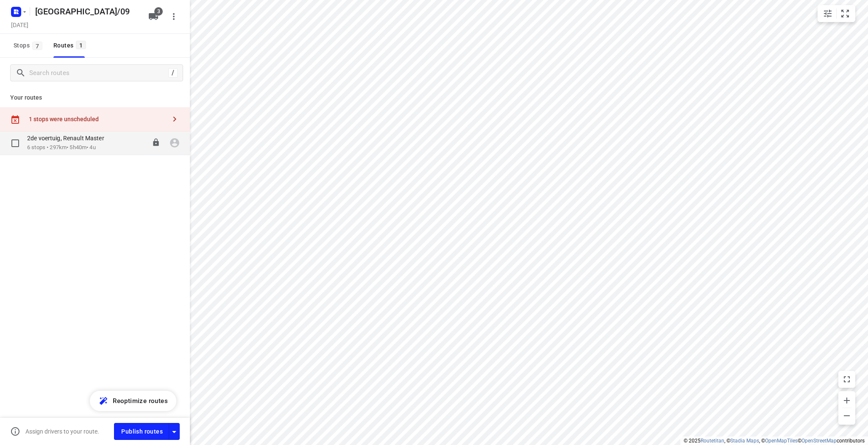 The width and height of the screenshot is (868, 445). What do you see at coordinates (142, 431) in the screenshot?
I see `button: Publish routes` at bounding box center [142, 431].